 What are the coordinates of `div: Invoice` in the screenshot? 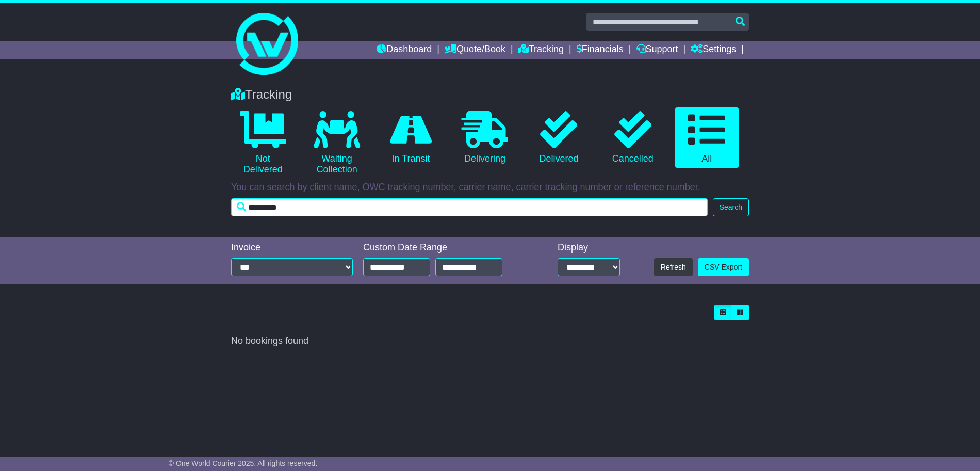 It's located at (292, 247).